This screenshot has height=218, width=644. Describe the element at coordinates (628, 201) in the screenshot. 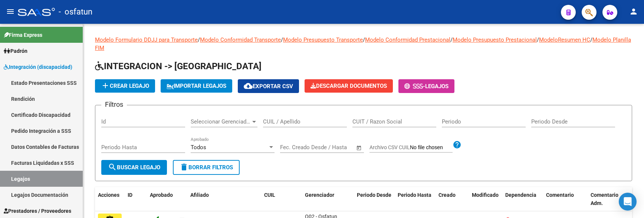

I see `div: Open Intercom Messenger` at that location.